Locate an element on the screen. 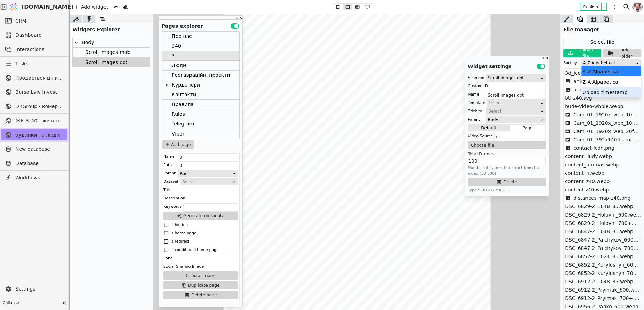 This screenshot has width=644, height=310. span: DRGroup - комерційна нерухоомість is located at coordinates (39, 106).